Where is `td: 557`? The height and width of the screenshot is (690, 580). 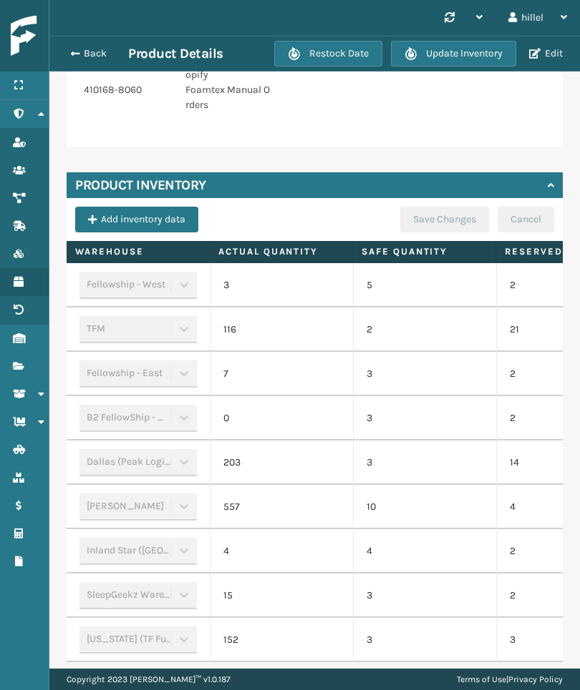 td: 557 is located at coordinates (281, 507).